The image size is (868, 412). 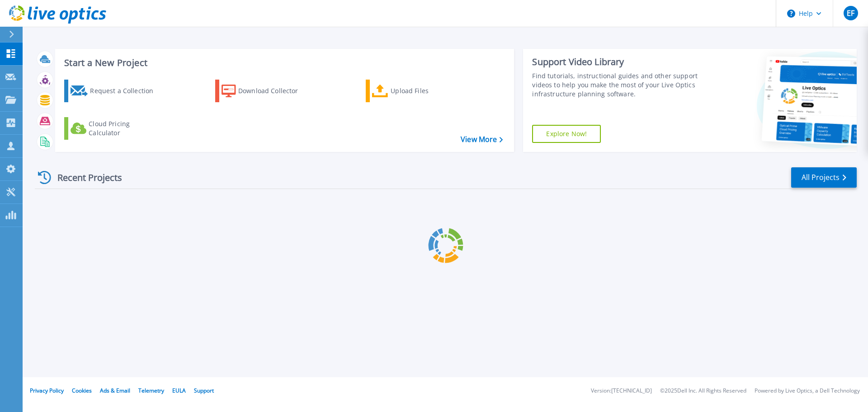 What do you see at coordinates (46, 391) in the screenshot?
I see `a: Privacy Policy` at bounding box center [46, 391].